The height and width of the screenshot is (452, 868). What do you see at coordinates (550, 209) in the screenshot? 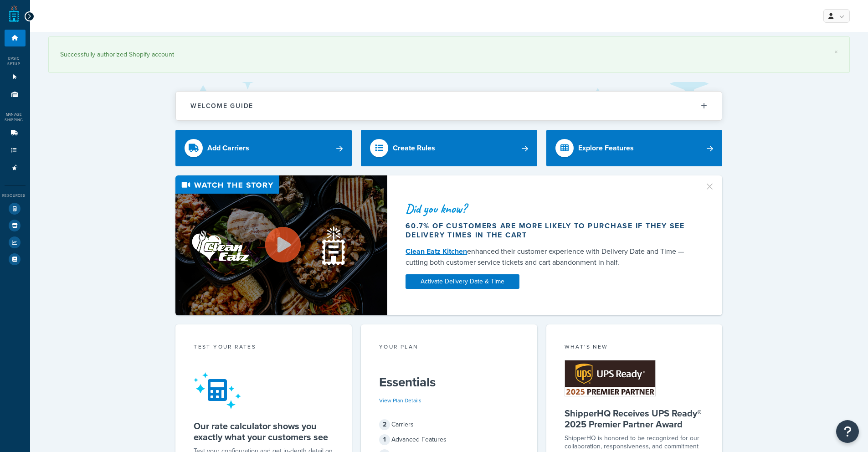
I see `div: Did you know?` at bounding box center [550, 209].